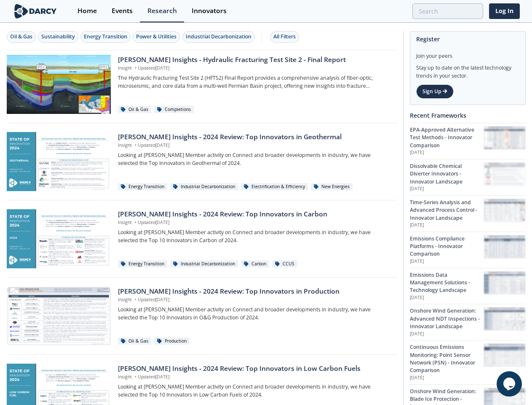 The image size is (532, 405). Describe the element at coordinates (468, 115) in the screenshot. I see `div: Recent Frameworks` at that location.